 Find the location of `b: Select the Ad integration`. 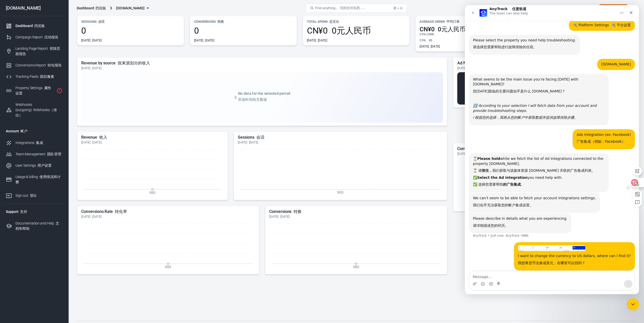

b: Select the Ad integration is located at coordinates (37, 172).